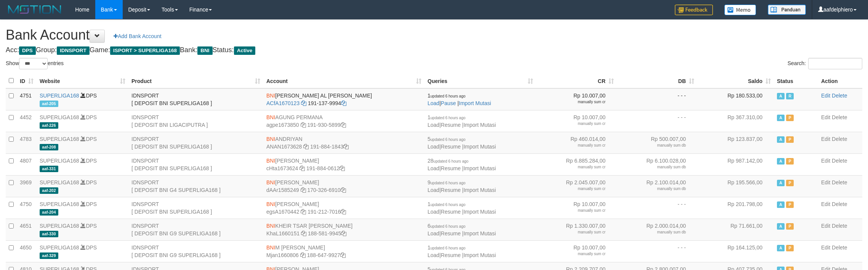 The width and height of the screenshot is (868, 270). What do you see at coordinates (344, 103) in the screenshot?
I see `a: Copy 1911379994 to clipboard` at bounding box center [344, 103].